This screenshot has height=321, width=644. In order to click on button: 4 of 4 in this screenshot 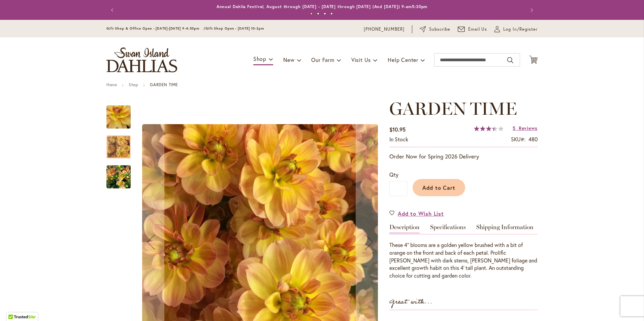, I will do `click(331, 13)`.